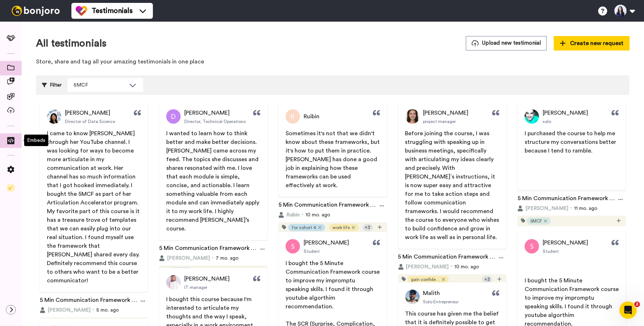  What do you see at coordinates (426, 280) in the screenshot?
I see `span: gain confidence` at bounding box center [426, 280].